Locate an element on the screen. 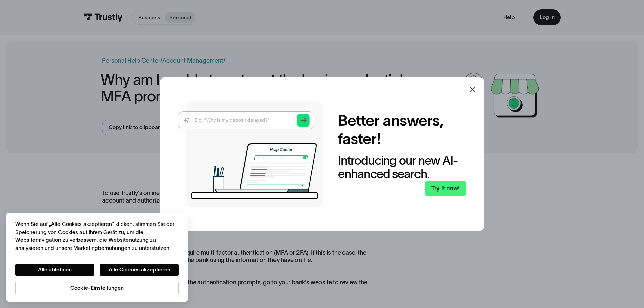 The height and width of the screenshot is (308, 644). h2: Better answers, faster! is located at coordinates (402, 130).